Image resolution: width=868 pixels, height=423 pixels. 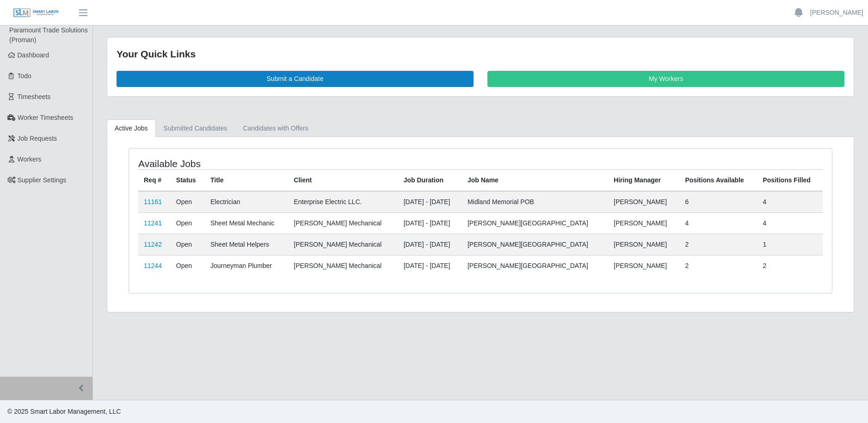 What do you see at coordinates (719, 201) in the screenshot?
I see `td: 6` at bounding box center [719, 201].